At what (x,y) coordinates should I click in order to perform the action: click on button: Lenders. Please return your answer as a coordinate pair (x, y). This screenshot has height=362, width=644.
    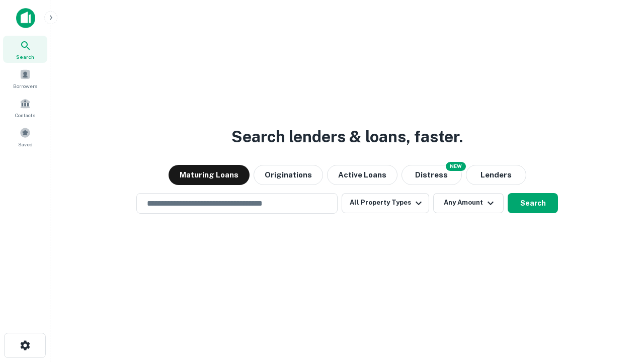
    Looking at the image, I should click on (496, 175).